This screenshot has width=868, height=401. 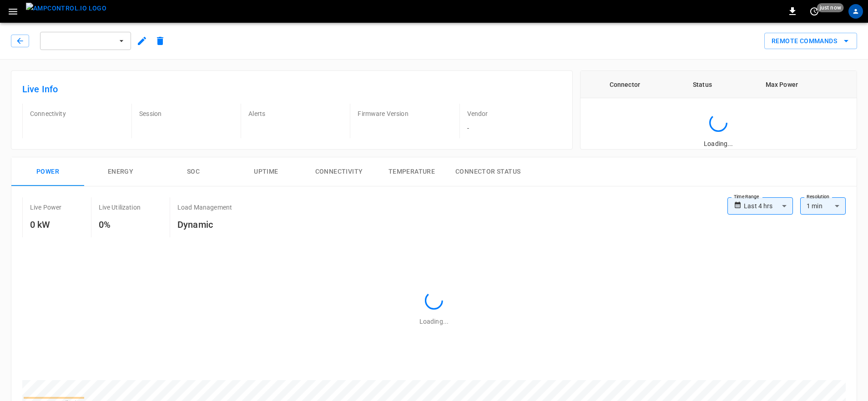 What do you see at coordinates (48, 172) in the screenshot?
I see `button: Power` at bounding box center [48, 172].